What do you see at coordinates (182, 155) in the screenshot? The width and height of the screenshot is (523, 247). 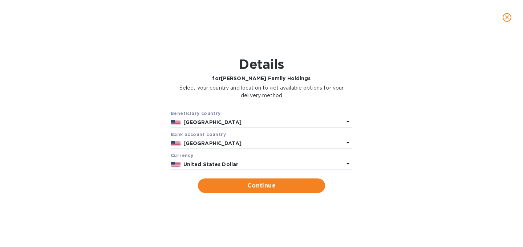 I see `b: Currency` at bounding box center [182, 155].